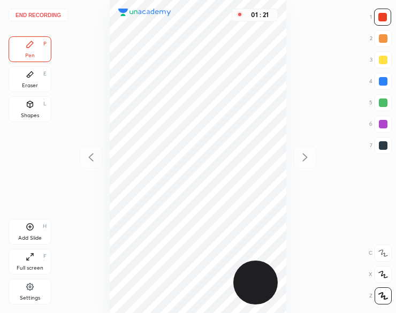 Image resolution: width=396 pixels, height=313 pixels. What do you see at coordinates (45, 104) in the screenshot?
I see `div: L` at bounding box center [45, 104].